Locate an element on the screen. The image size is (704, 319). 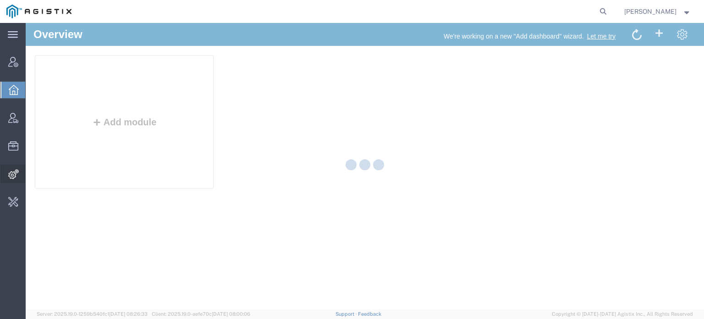
span: Stanislav Polovyi is located at coordinates (651, 11).